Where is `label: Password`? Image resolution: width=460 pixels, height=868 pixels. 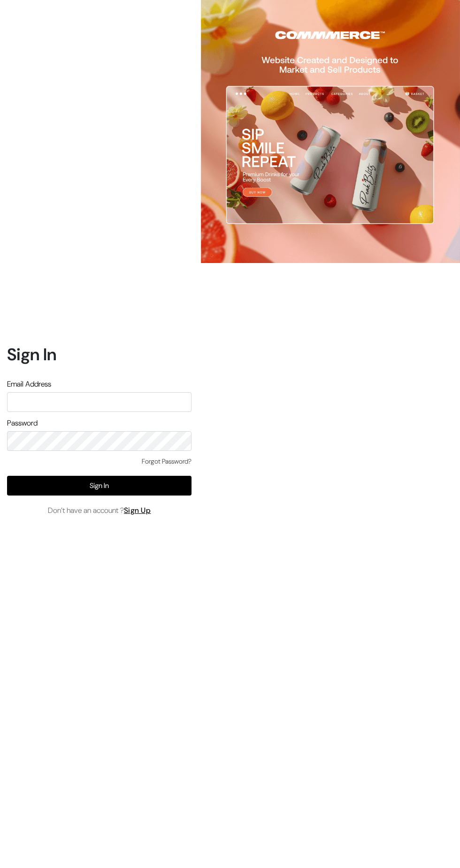 label: Password is located at coordinates (22, 423).